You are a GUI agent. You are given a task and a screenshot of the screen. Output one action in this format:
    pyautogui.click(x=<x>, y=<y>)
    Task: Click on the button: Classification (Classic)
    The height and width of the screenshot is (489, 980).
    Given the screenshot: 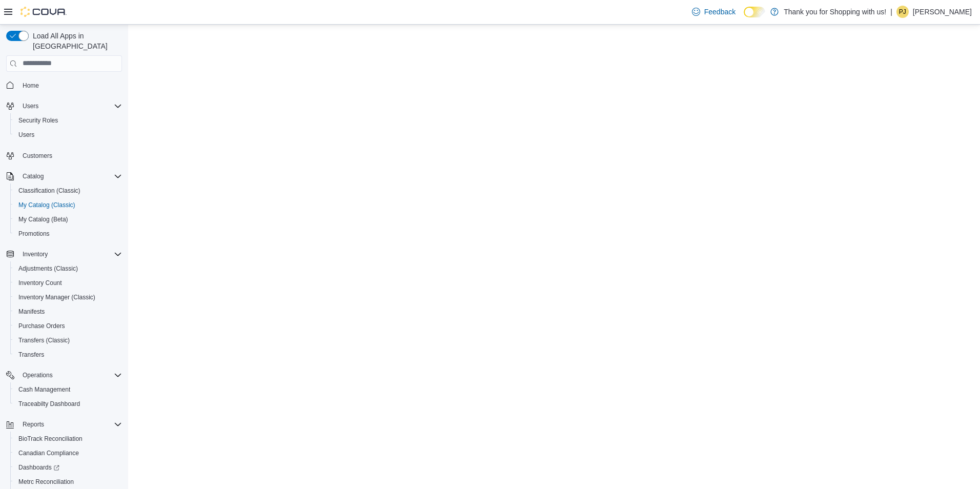 What is the action you would take?
    pyautogui.click(x=68, y=190)
    